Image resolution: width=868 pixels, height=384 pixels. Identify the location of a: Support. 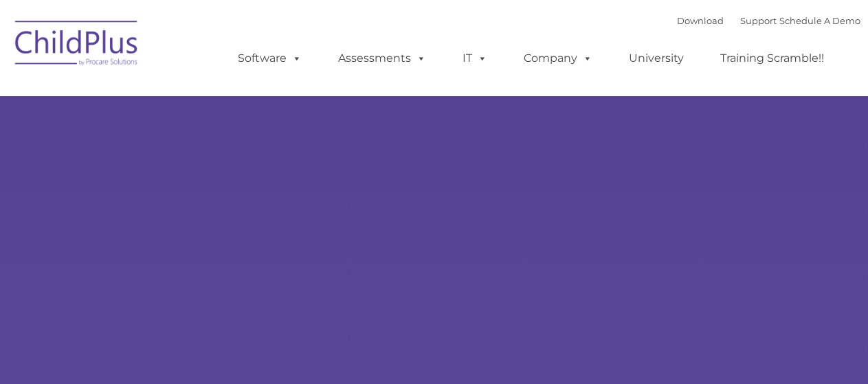
(758, 21).